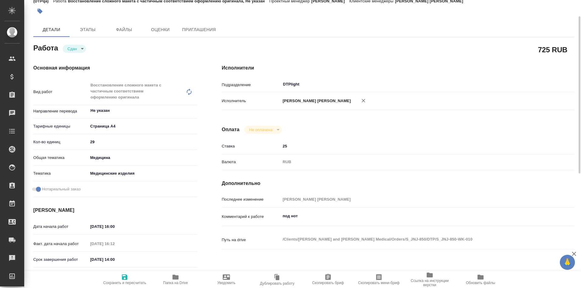 The image size is (581, 288). Describe the element at coordinates (51, 30) in the screenshot. I see `span: Детали` at that location.